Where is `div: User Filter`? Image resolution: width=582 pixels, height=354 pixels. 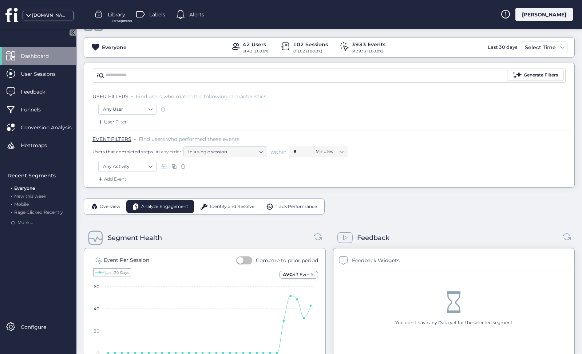
div: User Filter is located at coordinates (112, 122).